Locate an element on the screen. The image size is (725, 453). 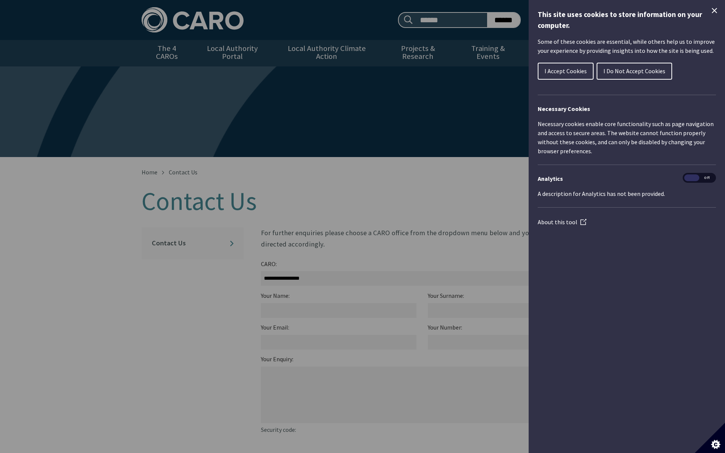
span: I Accept Cookies is located at coordinates (566, 71).